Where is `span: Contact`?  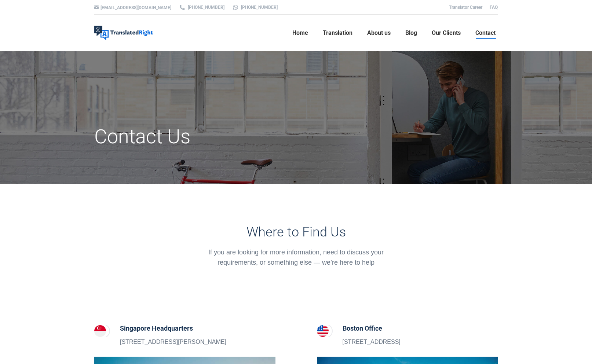 span: Contact is located at coordinates (486, 33).